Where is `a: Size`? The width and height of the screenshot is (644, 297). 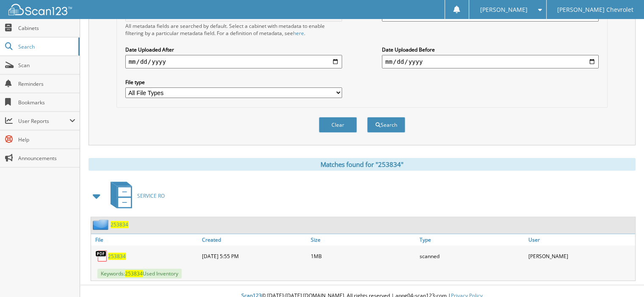 a: Size is located at coordinates (363, 240).